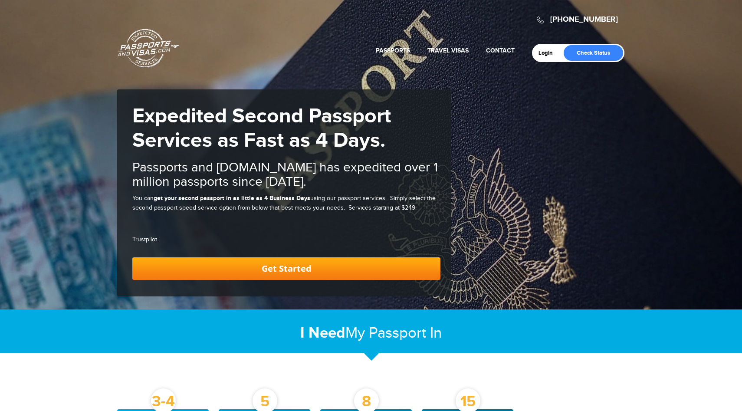  Describe the element at coordinates (593, 53) in the screenshot. I see `a: Check Status` at that location.